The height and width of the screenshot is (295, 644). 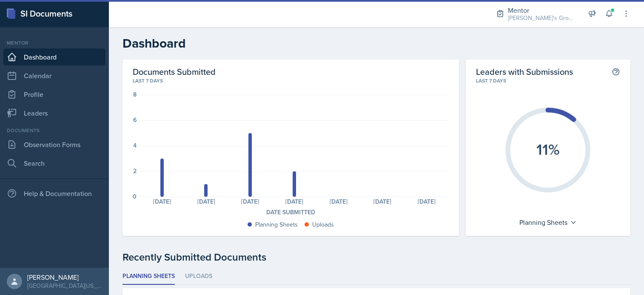 I want to click on div: Recently Submitted Documents, so click(x=377, y=257).